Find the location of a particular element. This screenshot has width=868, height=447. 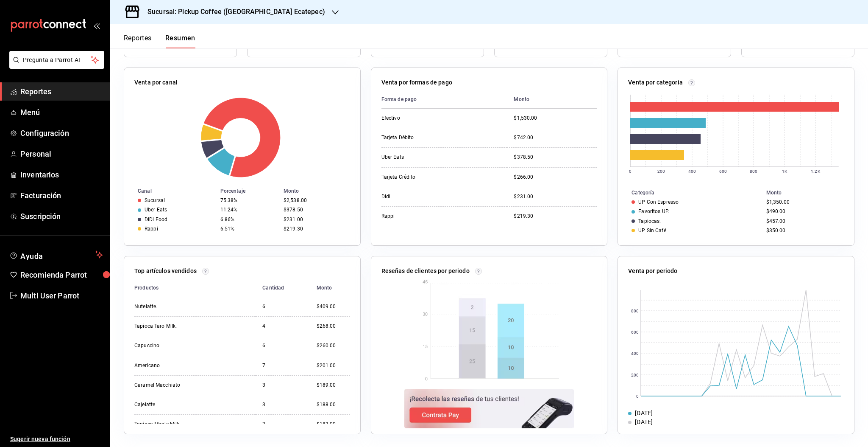

th: Porcentaje is located at coordinates (249, 191).